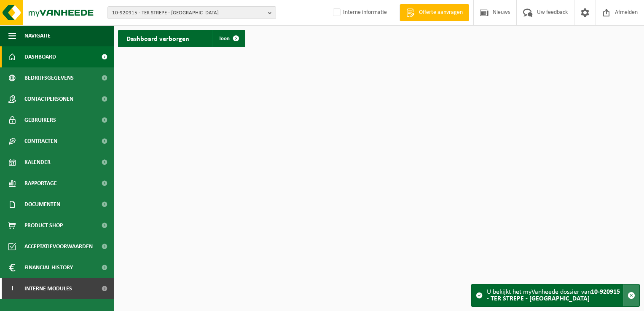 This screenshot has height=311, width=644. What do you see at coordinates (49, 78) in the screenshot?
I see `span: Bedrijfsgegevens` at bounding box center [49, 78].